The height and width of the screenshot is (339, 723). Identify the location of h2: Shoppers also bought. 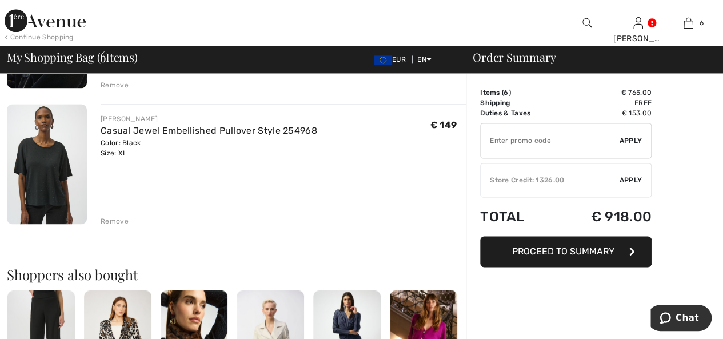
(236, 275).